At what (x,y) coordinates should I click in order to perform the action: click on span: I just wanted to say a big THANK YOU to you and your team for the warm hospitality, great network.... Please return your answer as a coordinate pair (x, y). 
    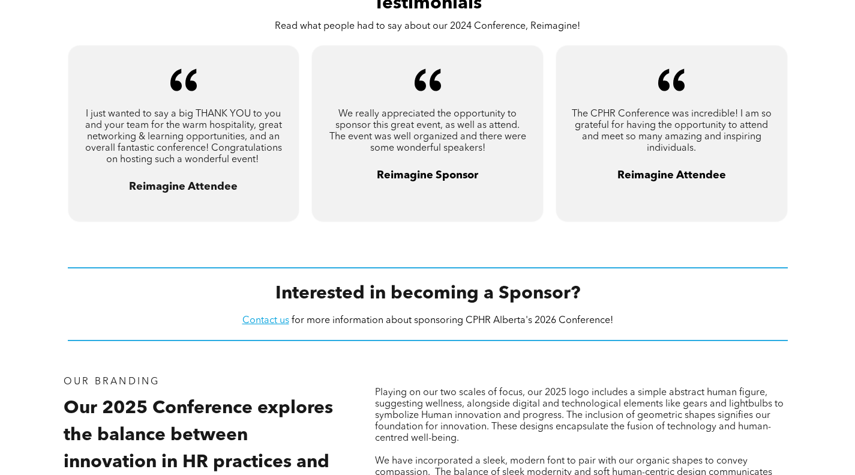
    Looking at the image, I should click on (184, 137).